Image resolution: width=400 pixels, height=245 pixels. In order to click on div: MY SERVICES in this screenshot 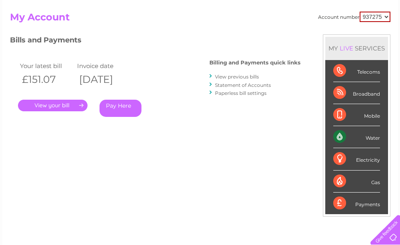, I will do `click(356, 48)`.